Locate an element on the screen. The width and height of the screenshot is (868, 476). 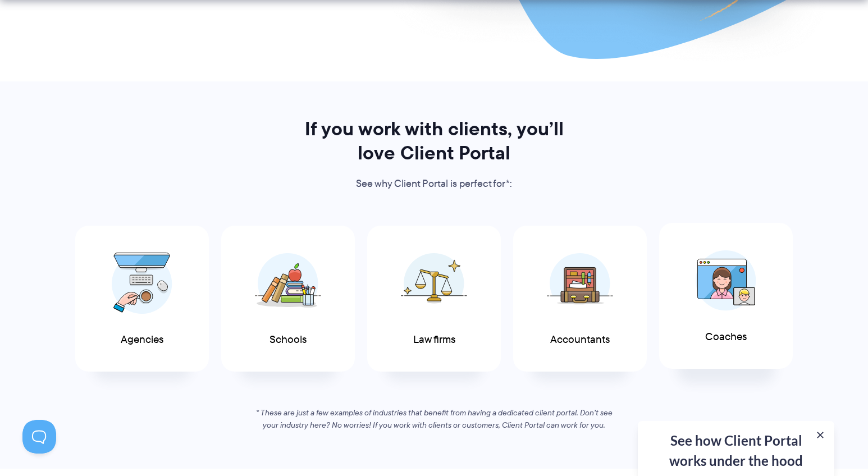
a: Accountants is located at coordinates (580, 298).